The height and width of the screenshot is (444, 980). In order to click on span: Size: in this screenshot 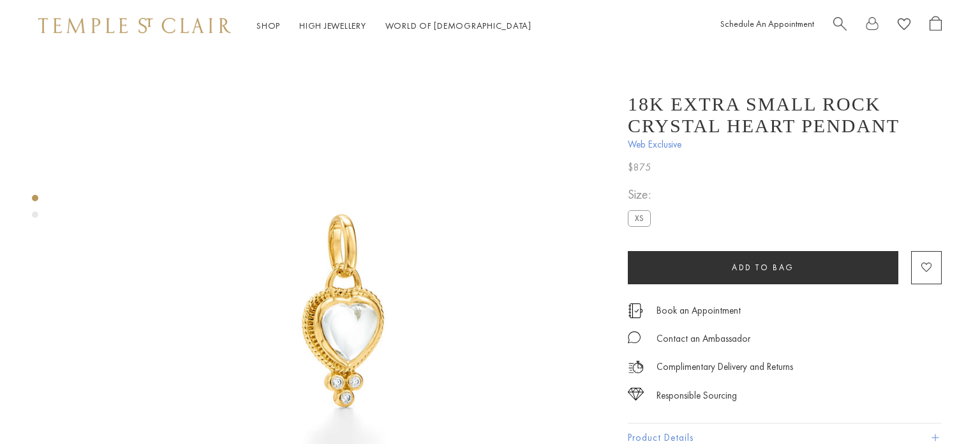, I will do `click(642, 194)`.